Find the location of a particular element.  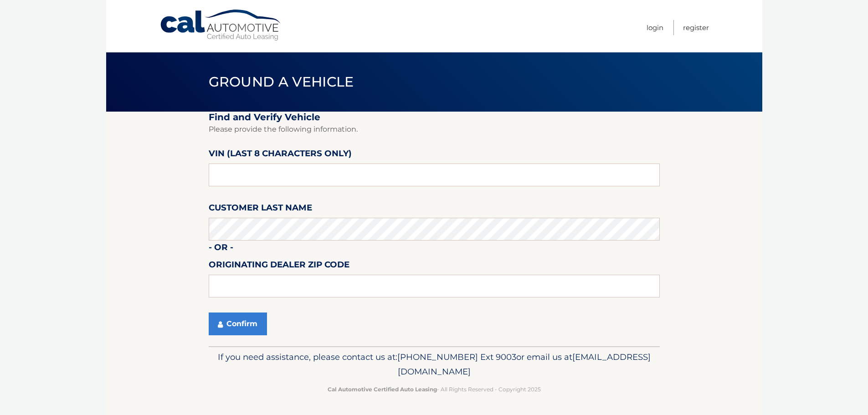

span: Ground a Vehicle is located at coordinates (281, 81).